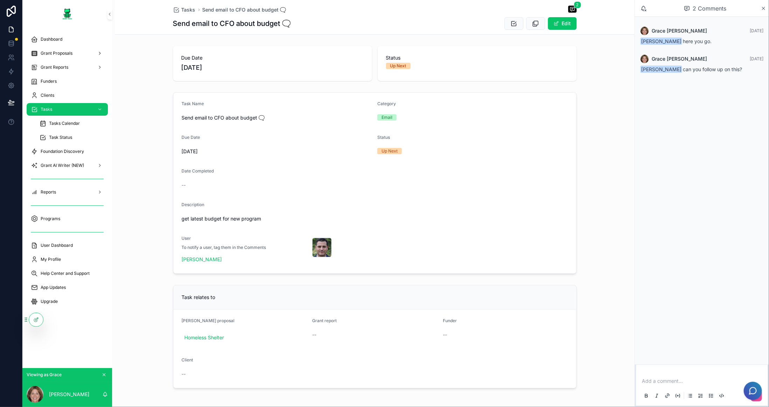 The image size is (769, 407). What do you see at coordinates (562, 23) in the screenshot?
I see `button: Edit` at bounding box center [562, 23].